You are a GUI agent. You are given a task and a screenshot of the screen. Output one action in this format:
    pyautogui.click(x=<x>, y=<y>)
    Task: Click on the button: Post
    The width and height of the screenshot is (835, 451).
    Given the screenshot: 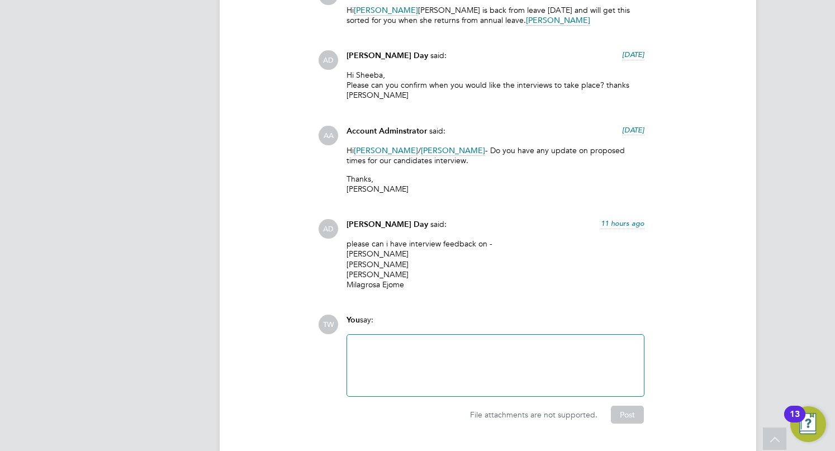 What is the action you would take?
    pyautogui.click(x=627, y=415)
    